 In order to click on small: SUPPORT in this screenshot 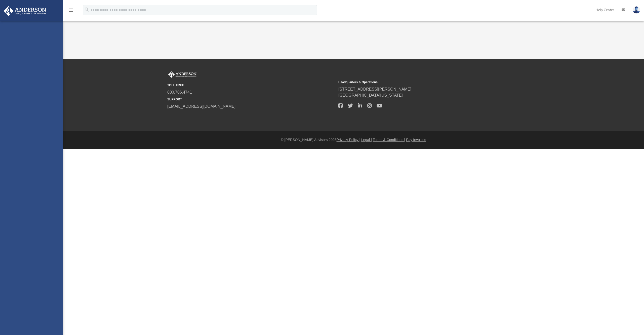, I will do `click(251, 99)`.